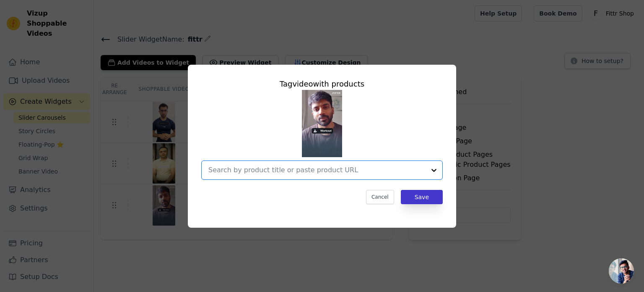 The image size is (644, 292). I want to click on input: Search by product title or paste product URL, so click(317, 170).